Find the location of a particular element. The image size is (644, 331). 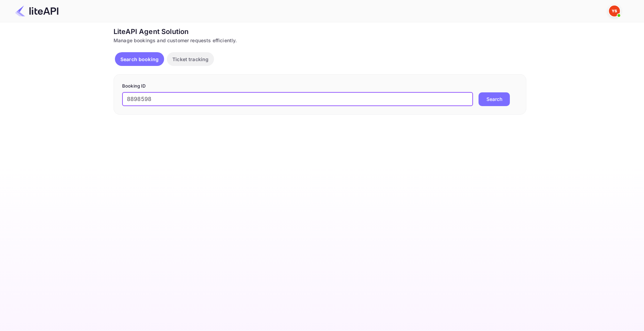

p: Ticket tracking is located at coordinates (190, 59).